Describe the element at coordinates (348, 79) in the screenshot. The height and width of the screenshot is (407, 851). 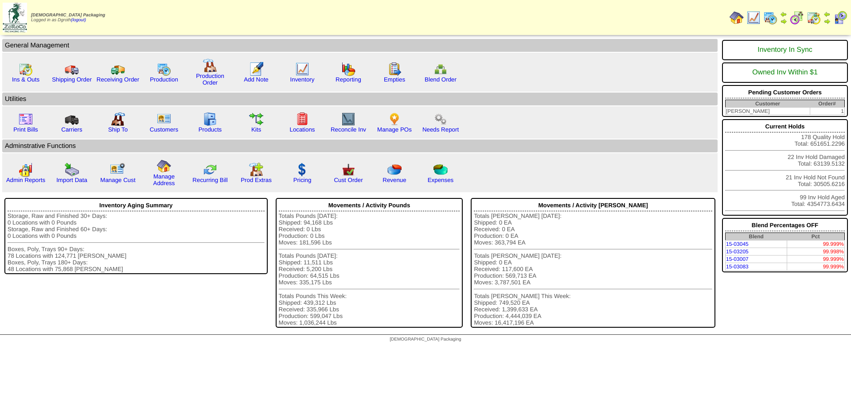
I see `a: Reporting` at that location.